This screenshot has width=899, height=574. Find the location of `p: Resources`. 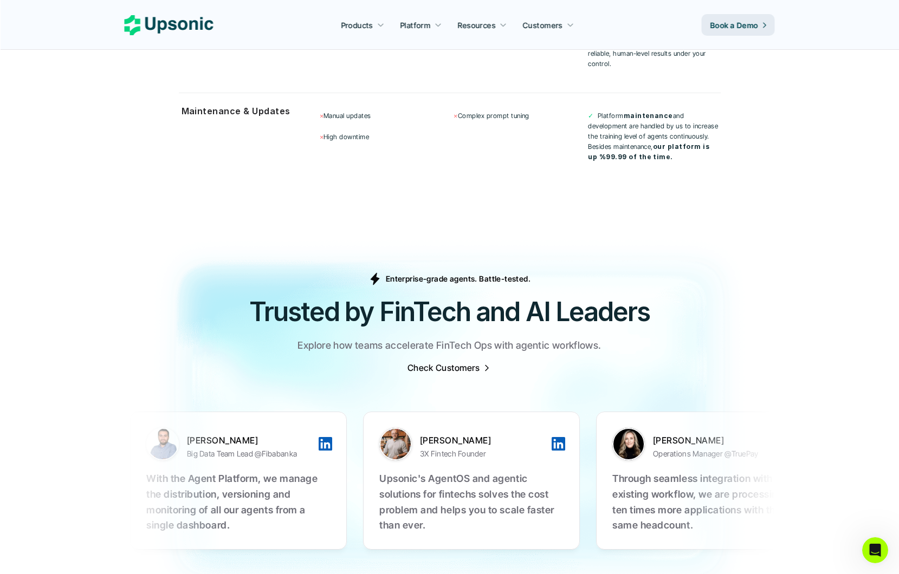

p: Resources is located at coordinates (477, 25).